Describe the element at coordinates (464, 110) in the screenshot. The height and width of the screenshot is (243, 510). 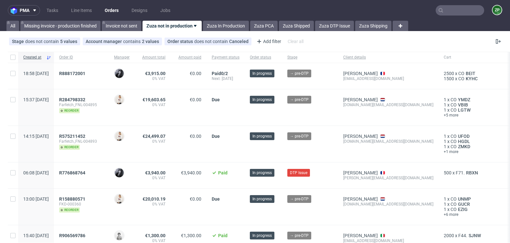
I see `a: LGTW` at that location.